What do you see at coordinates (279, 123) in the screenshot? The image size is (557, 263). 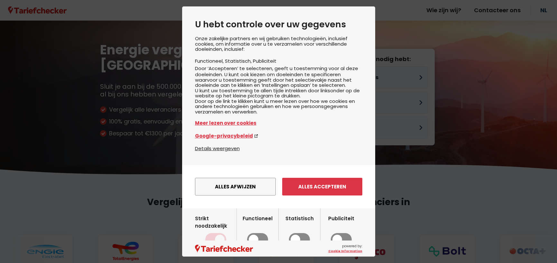 I see `a: Meer lezen over cookies` at bounding box center [279, 123].